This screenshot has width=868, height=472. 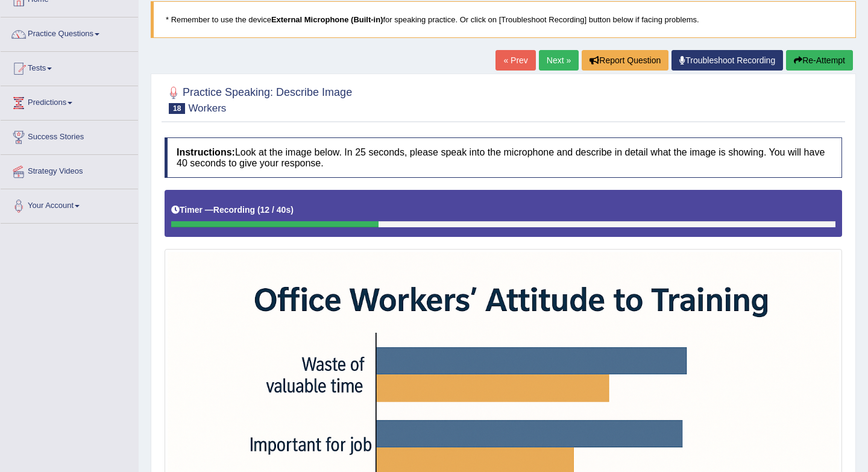 I want to click on a: Next », so click(x=559, y=60).